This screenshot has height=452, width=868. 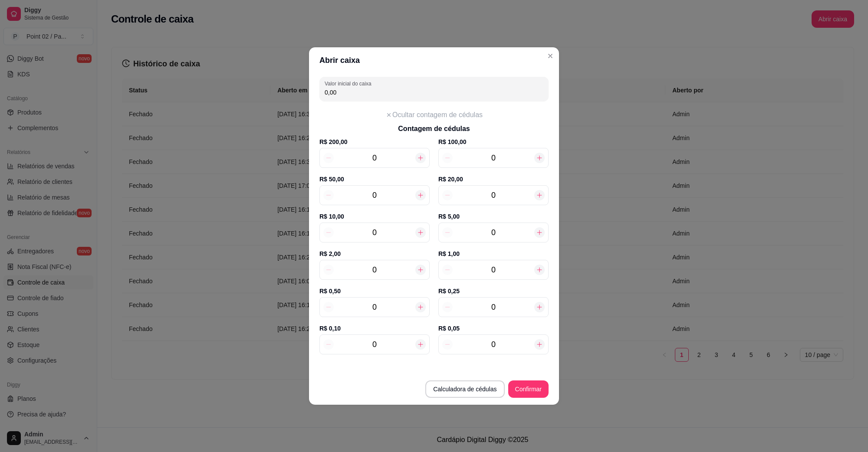 What do you see at coordinates (375, 142) in the screenshot?
I see `label: R$ 200,00` at bounding box center [375, 142].